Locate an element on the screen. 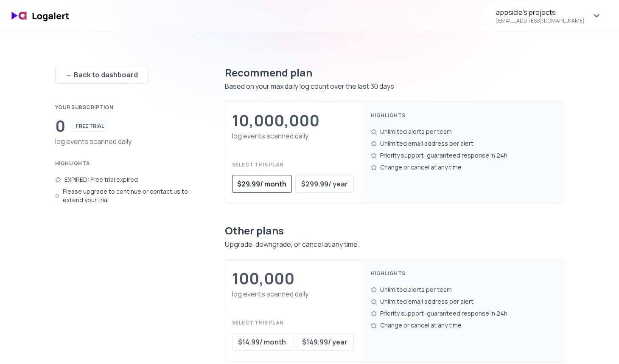 Image resolution: width=619 pixels, height=364 pixels. div: FREE TRIAL is located at coordinates (90, 126).